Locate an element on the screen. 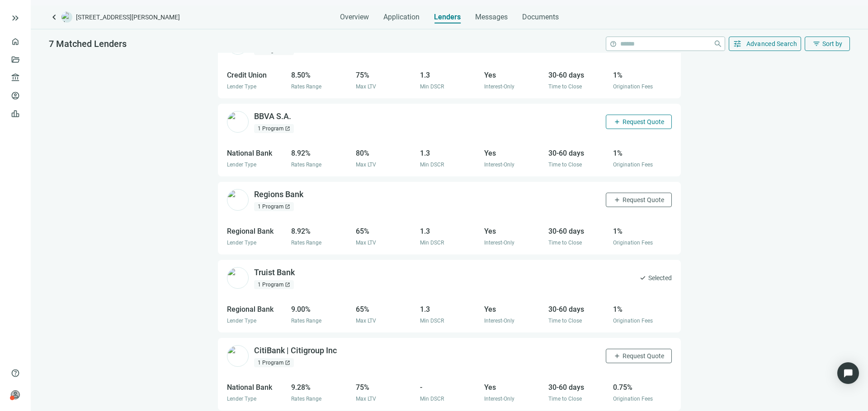  div: Regional Bank is located at coordinates (256, 309).